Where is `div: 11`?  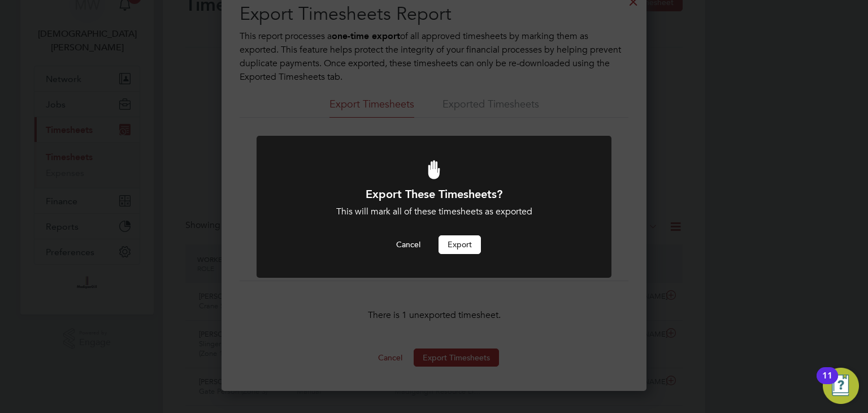
div: 11 is located at coordinates (827, 383).